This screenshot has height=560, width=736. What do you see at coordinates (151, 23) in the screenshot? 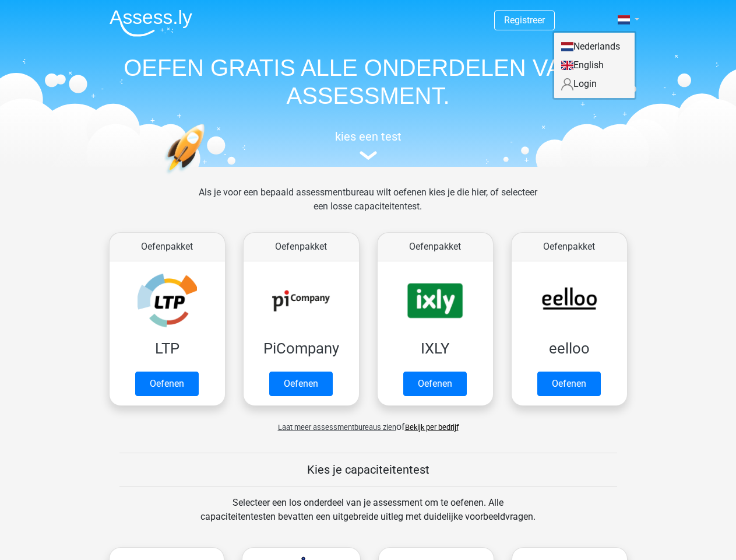
I see `img: Assessly` at bounding box center [151, 23].